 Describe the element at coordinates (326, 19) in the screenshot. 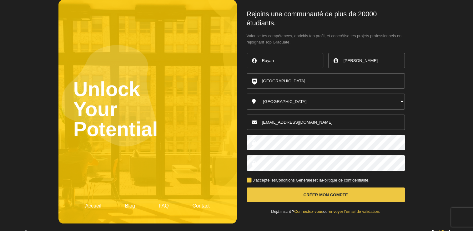

I see `h1: Rejoins une communauté de plus de 20000 étudiants.` at that location.